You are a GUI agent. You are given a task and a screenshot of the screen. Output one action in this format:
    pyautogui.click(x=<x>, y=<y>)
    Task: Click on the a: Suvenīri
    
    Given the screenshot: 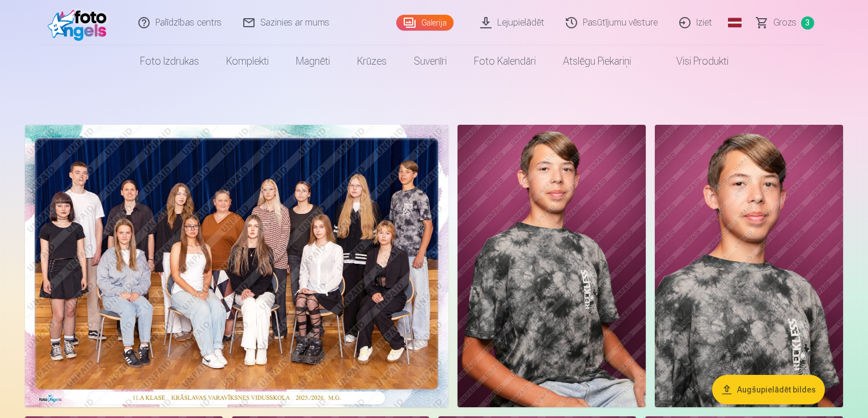 What is the action you would take?
    pyautogui.click(x=430, y=61)
    